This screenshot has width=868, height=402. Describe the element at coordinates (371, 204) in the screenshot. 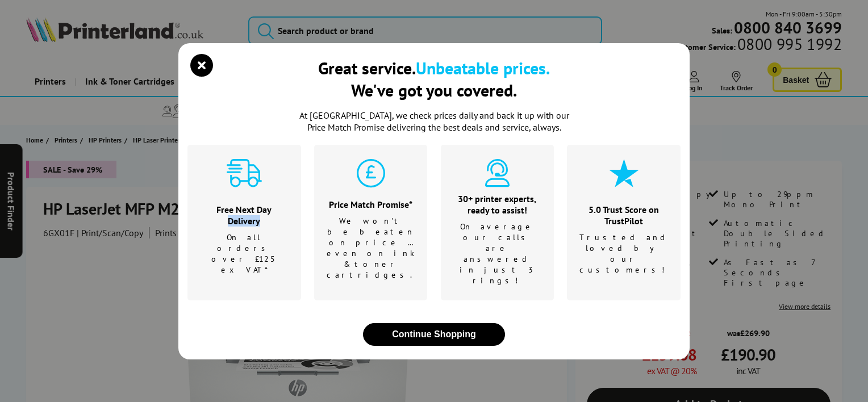

I see `div: Price Match Promise*` at that location.